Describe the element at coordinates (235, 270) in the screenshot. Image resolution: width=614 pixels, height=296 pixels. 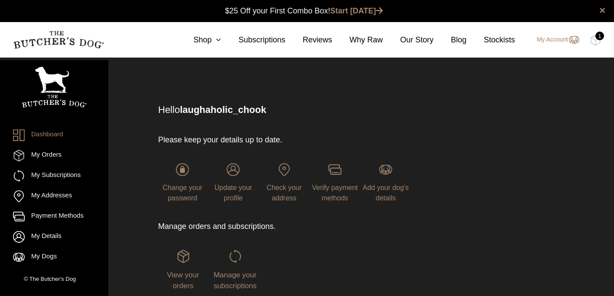
I see `a: Manage your subscriptions` at that location.